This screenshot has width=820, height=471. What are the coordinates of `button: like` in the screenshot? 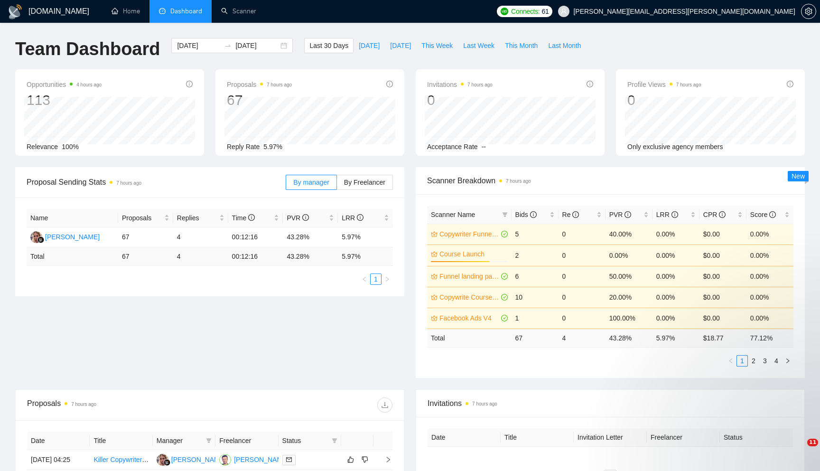 It's located at (351, 459).